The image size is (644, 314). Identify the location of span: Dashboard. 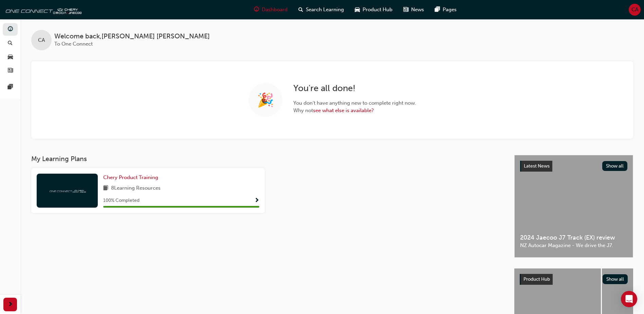
(275, 10).